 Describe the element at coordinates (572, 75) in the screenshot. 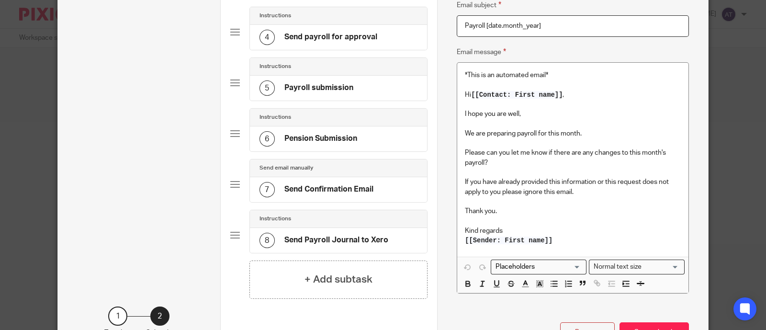

I see `p: *This is an automated email*` at that location.